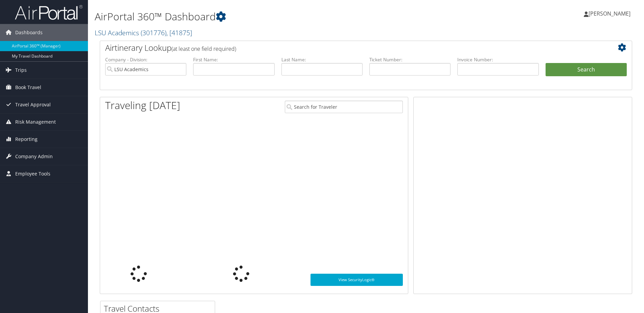 The image size is (644, 313). Describe the element at coordinates (29, 32) in the screenshot. I see `span: Dashboards` at that location.